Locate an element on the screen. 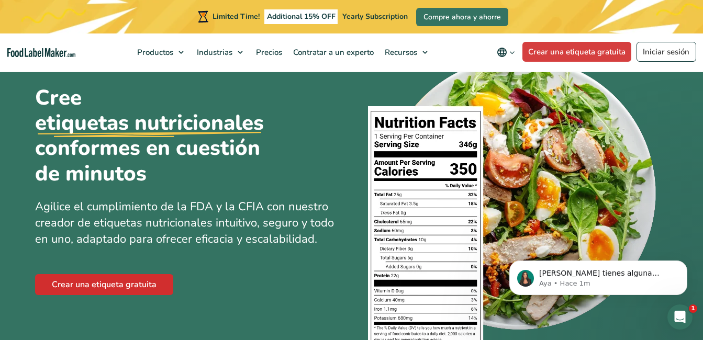  span: Additional 15% OFF is located at coordinates (301, 17).